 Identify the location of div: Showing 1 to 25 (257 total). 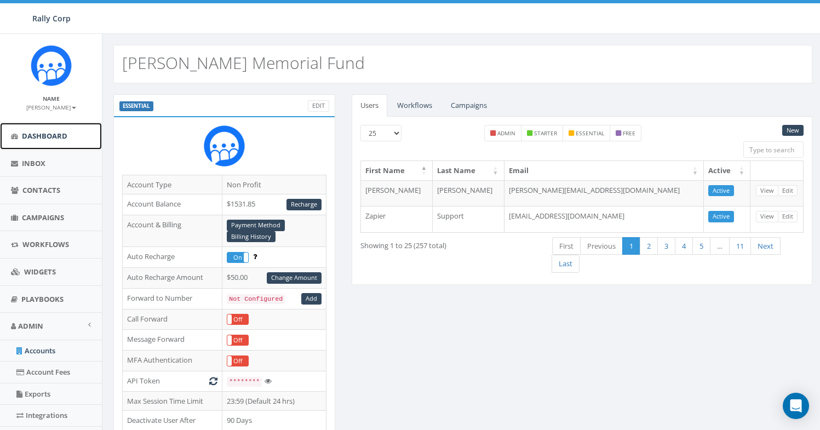
(447, 243).